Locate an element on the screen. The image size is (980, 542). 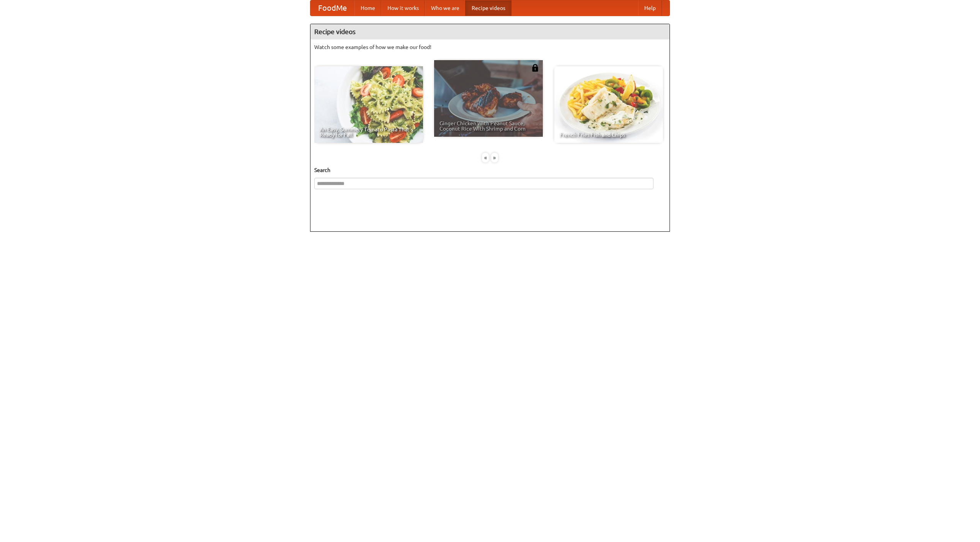
p: Watch some examples of how we make our food! is located at coordinates (490, 47).